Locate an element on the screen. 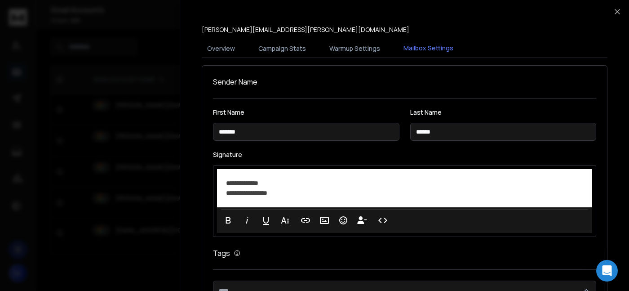 This screenshot has height=291, width=629. h1: Tags is located at coordinates (221, 253).